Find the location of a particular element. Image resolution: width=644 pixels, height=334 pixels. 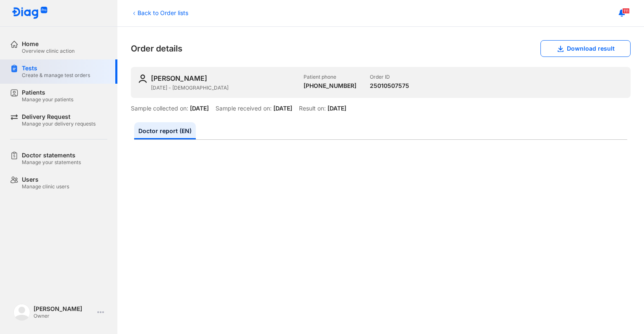

span: 111 is located at coordinates (626, 11).